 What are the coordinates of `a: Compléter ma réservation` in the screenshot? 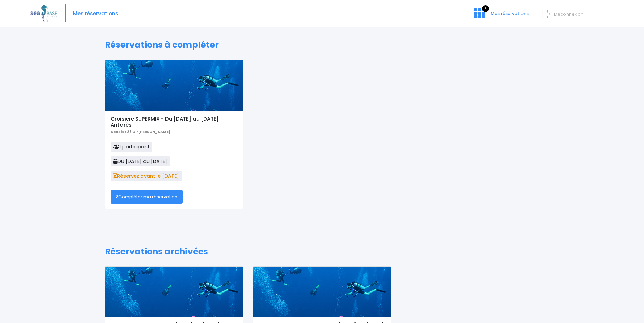 It's located at (147, 197).